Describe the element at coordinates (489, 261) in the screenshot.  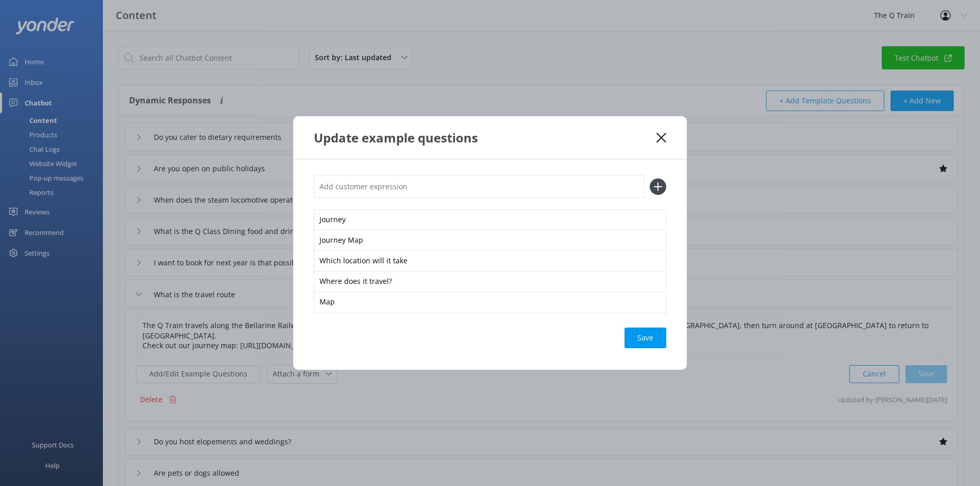
I see `div: Which location will it take` at that location.